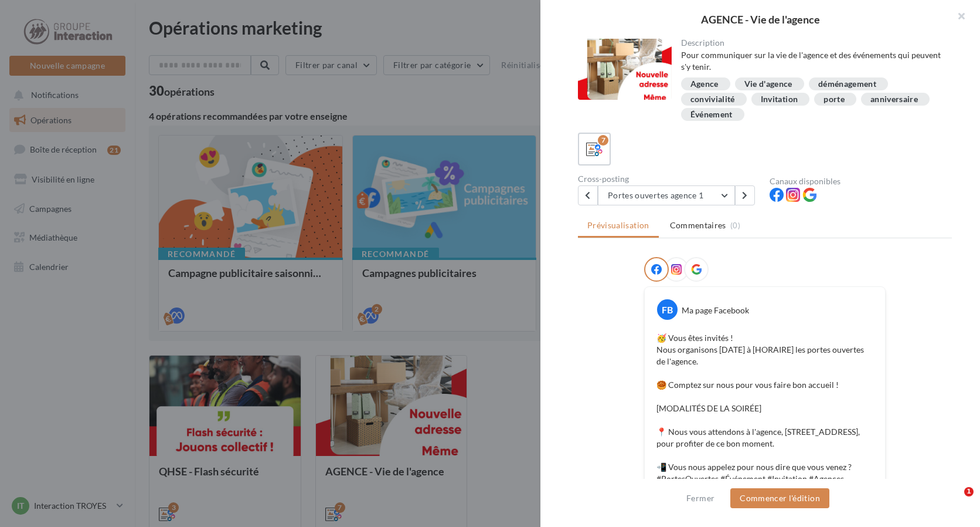 The image size is (980, 527). Describe the element at coordinates (667, 309) in the screenshot. I see `div: FB` at that location.